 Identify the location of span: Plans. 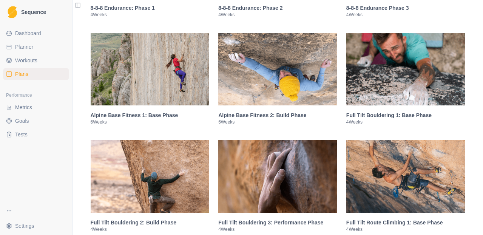
(22, 74).